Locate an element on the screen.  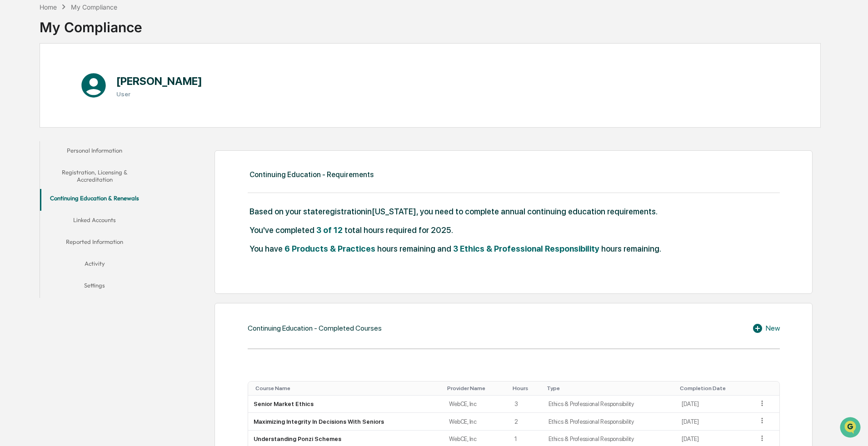
span: Pylon is located at coordinates (100, 157).